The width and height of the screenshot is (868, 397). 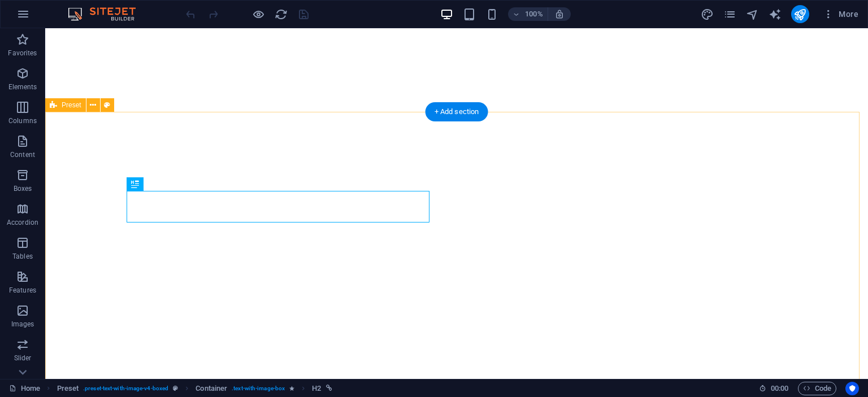 What do you see at coordinates (527, 14) in the screenshot?
I see `button: 100%` at bounding box center [527, 14].